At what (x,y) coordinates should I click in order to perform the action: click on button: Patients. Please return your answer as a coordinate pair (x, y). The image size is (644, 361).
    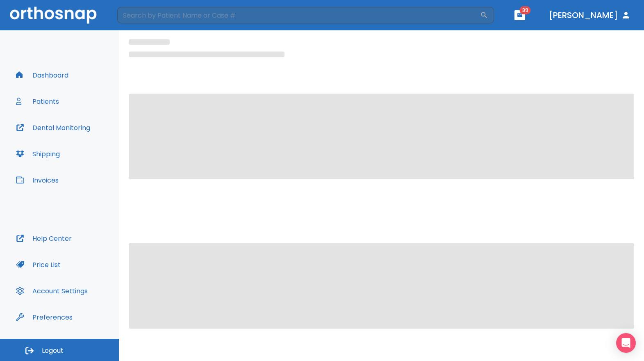
    Looking at the image, I should click on (38, 101).